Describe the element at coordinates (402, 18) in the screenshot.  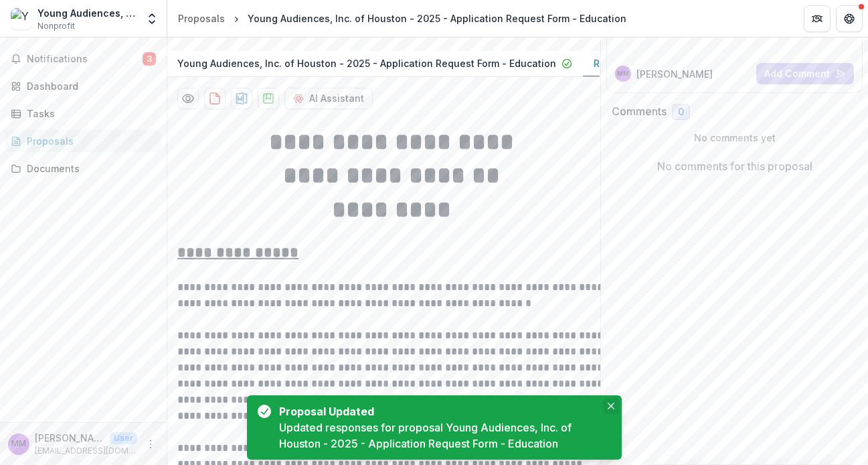
I see `nav: breadcrumb` at that location.